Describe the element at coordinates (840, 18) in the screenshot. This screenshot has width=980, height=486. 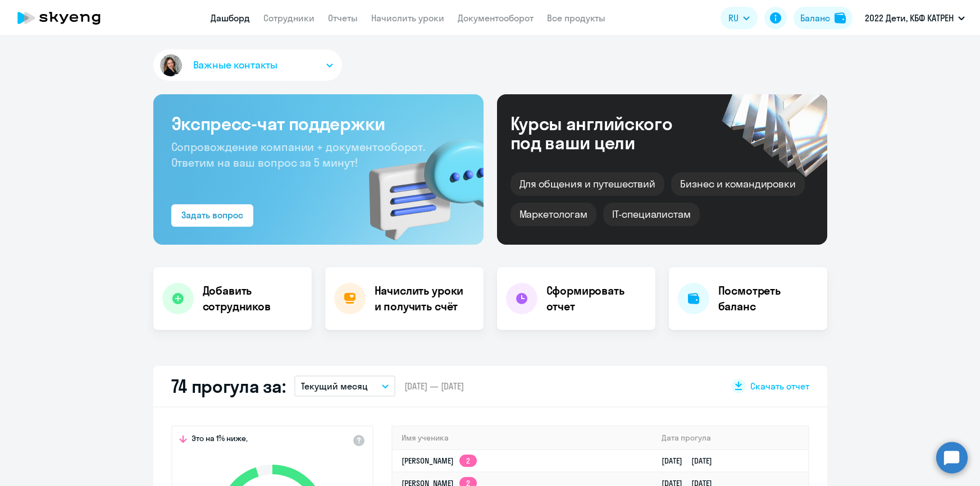
I see `img: balance` at that location.